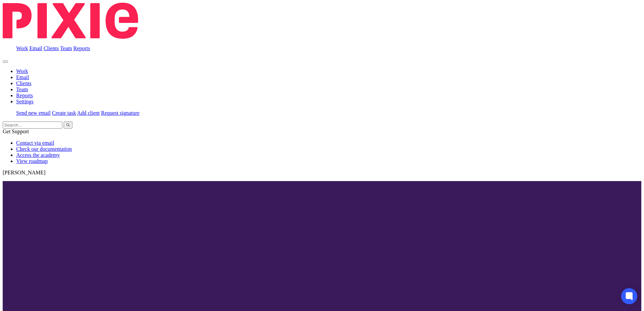 This screenshot has width=644, height=311. I want to click on span: Access the academy, so click(38, 155).